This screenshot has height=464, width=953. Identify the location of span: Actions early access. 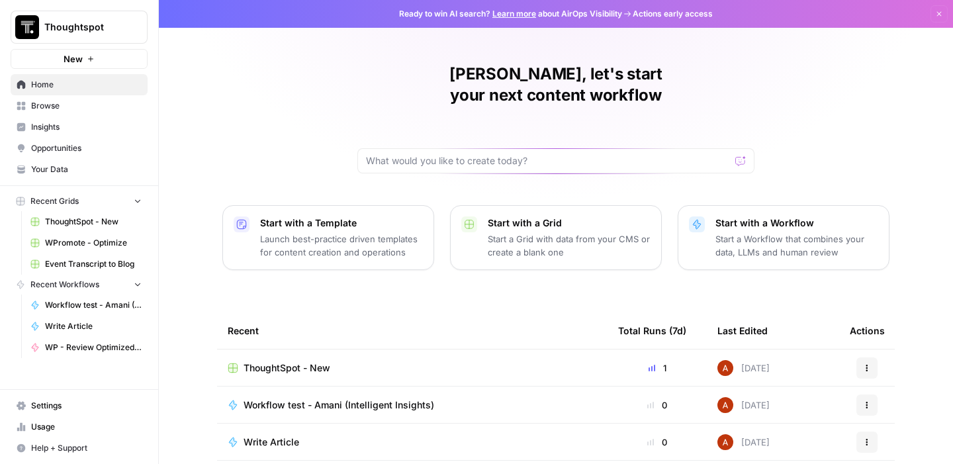
(673, 14).